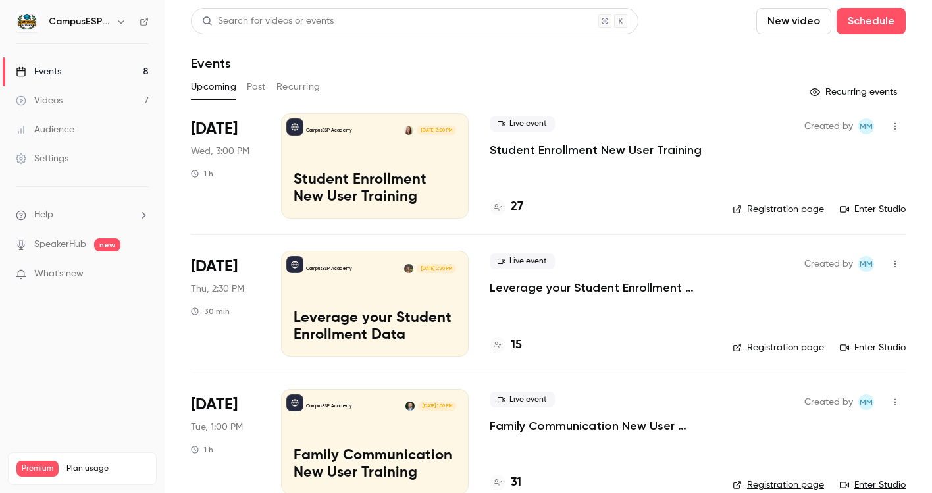 This screenshot has height=493, width=932. I want to click on span: Plan usage, so click(107, 469).